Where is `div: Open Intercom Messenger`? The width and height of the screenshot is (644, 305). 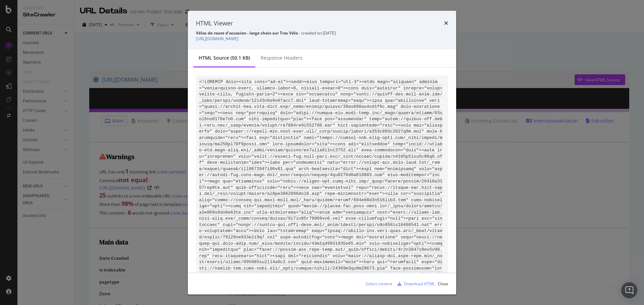
div: Open Intercom Messenger is located at coordinates (629, 291).